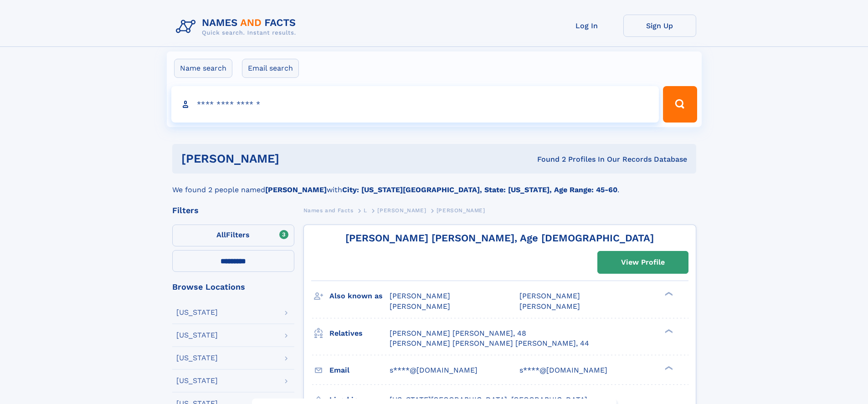 Image resolution: width=868 pixels, height=404 pixels. What do you see at coordinates (587, 25) in the screenshot?
I see `a: Log In` at bounding box center [587, 25].